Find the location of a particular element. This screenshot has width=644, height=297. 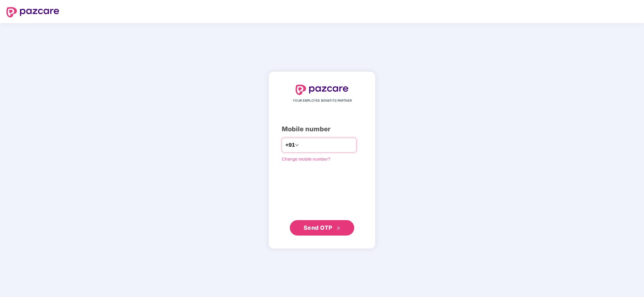

div: Mobile number is located at coordinates (322, 129).